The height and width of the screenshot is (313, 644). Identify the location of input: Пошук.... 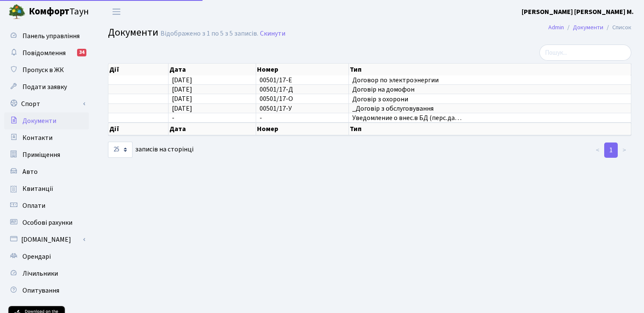
(585, 52).